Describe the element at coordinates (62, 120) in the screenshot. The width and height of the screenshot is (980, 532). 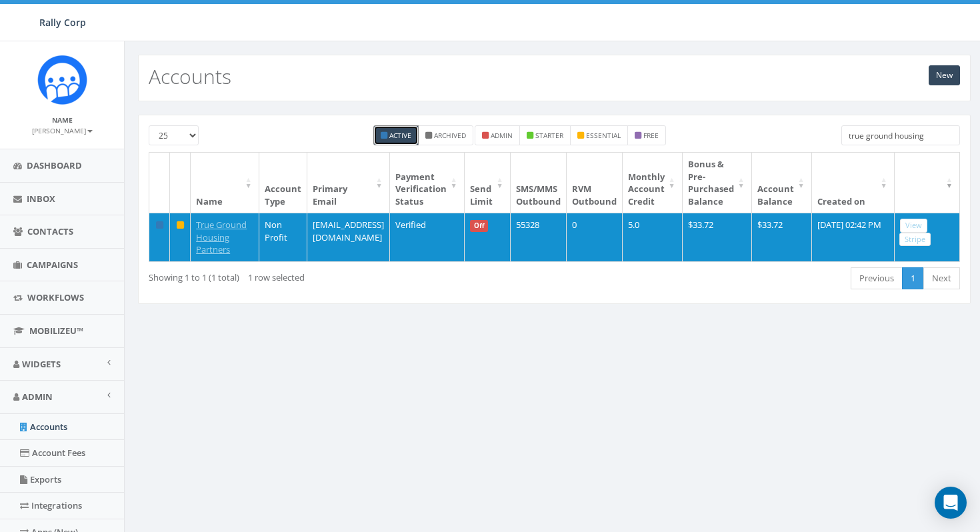
I see `small: Name` at that location.